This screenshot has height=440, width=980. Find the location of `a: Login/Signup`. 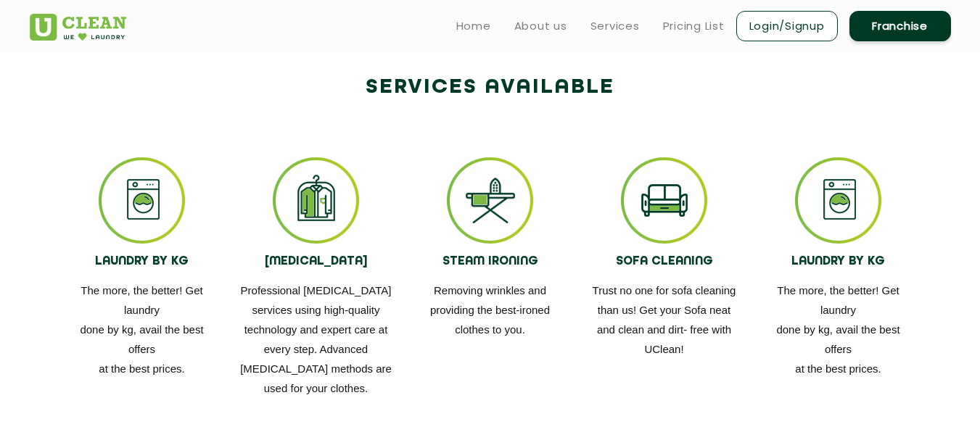

a: Login/Signup is located at coordinates (787, 26).